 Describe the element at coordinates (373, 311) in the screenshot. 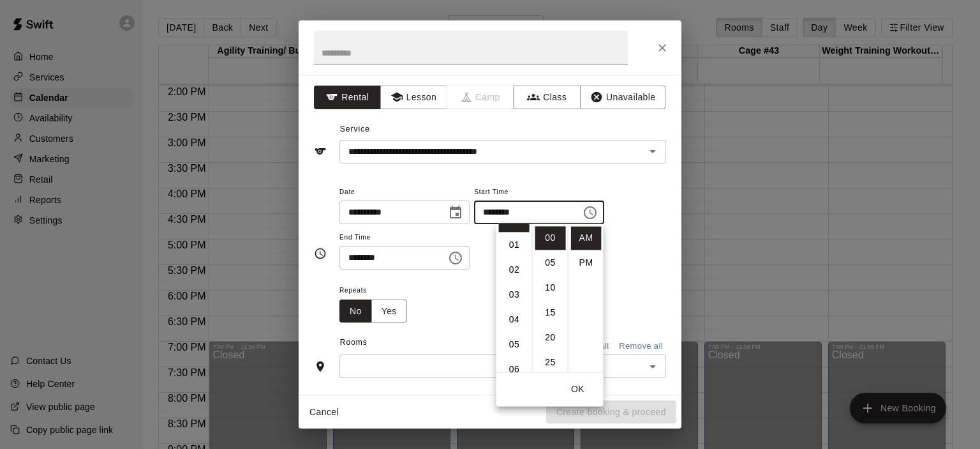

I see `div: outlined button group` at that location.